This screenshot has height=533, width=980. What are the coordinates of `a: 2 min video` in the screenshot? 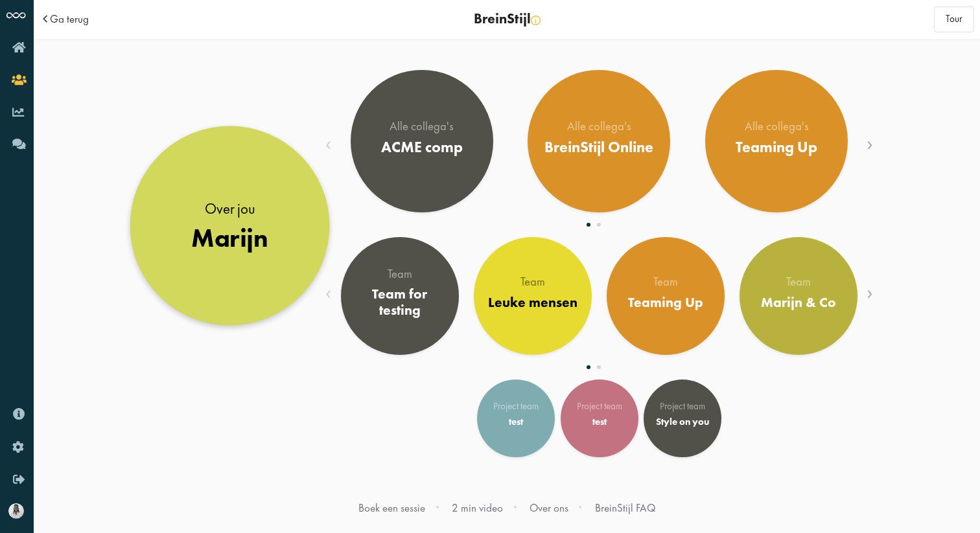 It's located at (477, 508).